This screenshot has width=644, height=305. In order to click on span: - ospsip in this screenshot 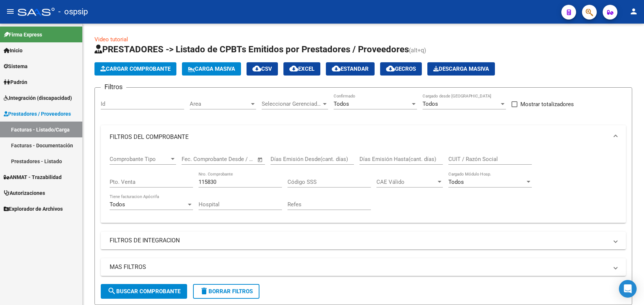, I will do `click(73, 12)`.